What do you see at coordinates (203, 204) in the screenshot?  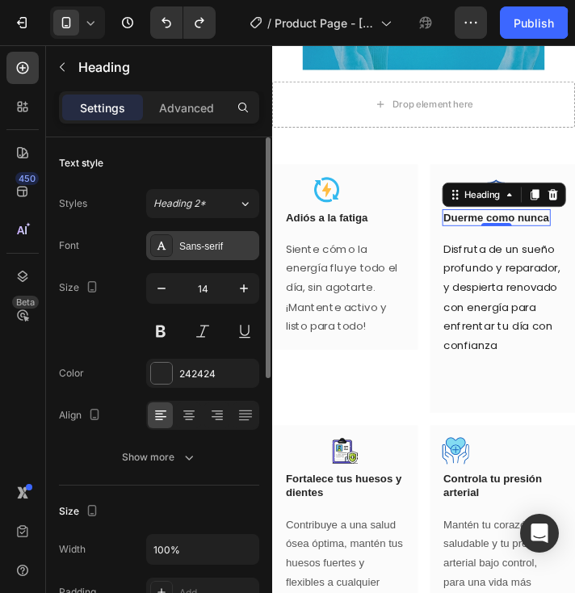 I see `button: Heading 2*` at bounding box center [203, 204].